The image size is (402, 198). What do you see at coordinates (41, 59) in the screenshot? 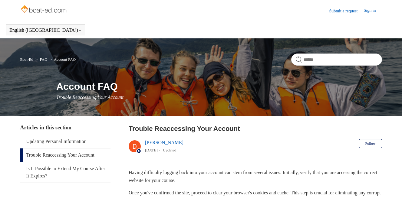
I see `li: FAQ` at bounding box center [41, 59].